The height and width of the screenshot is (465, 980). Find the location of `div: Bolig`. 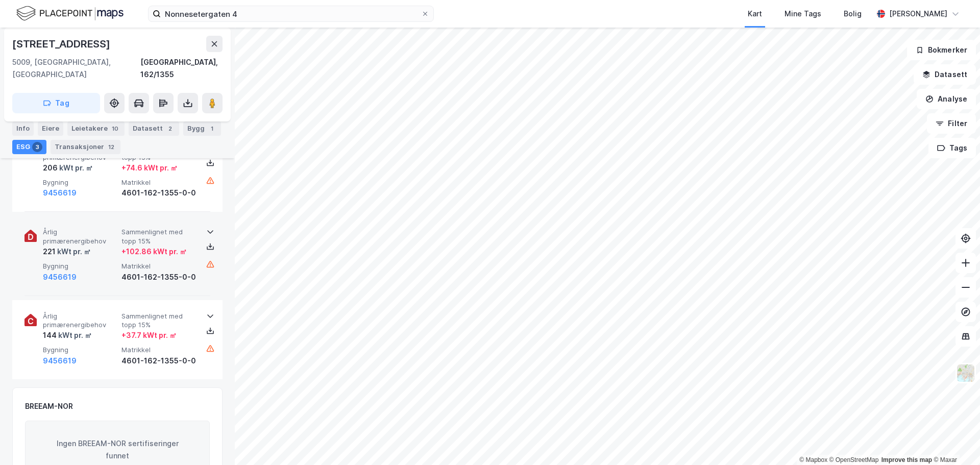

div: Bolig is located at coordinates (852, 14).